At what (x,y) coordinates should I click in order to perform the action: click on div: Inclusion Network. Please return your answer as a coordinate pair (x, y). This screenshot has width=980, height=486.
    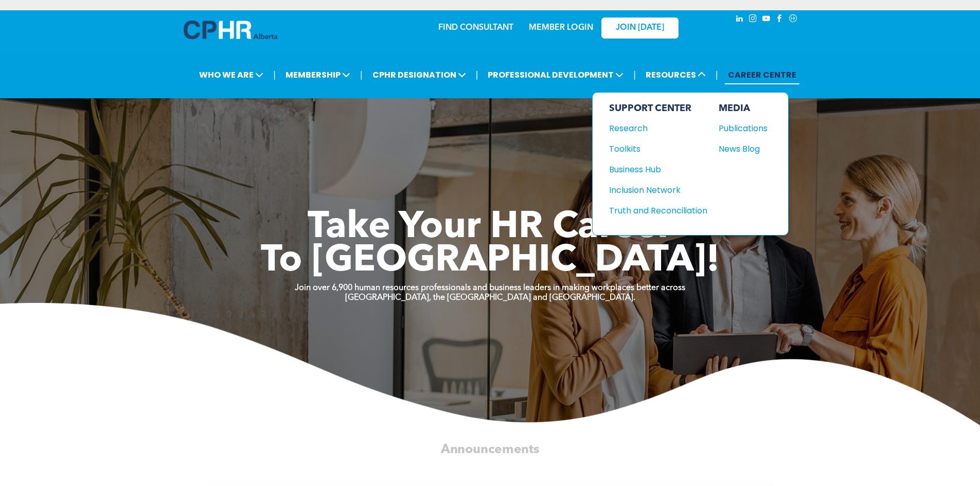
    Looking at the image, I should click on (653, 190).